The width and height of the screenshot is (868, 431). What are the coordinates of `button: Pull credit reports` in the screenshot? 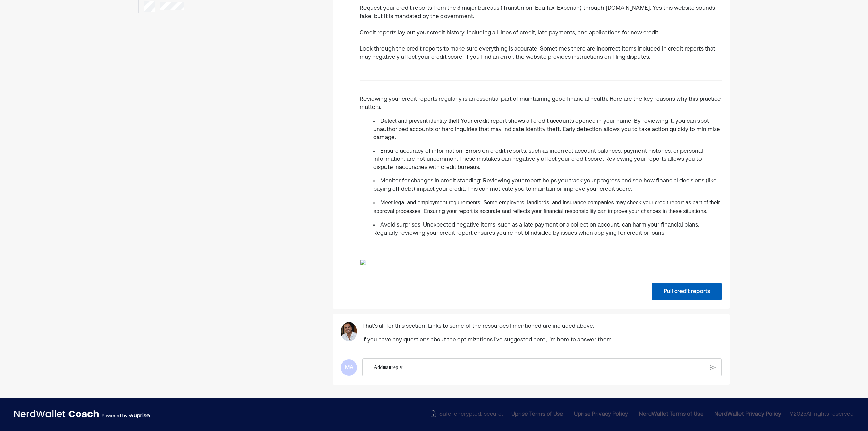 It's located at (687, 292).